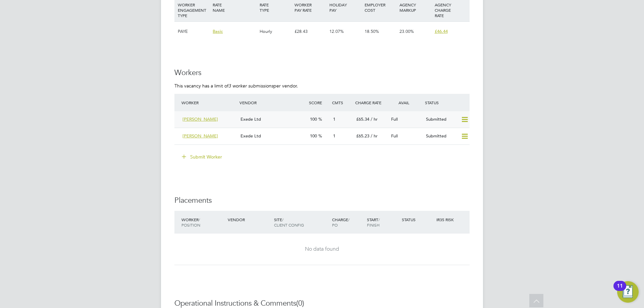  I want to click on div: Charge, so click(348, 222).